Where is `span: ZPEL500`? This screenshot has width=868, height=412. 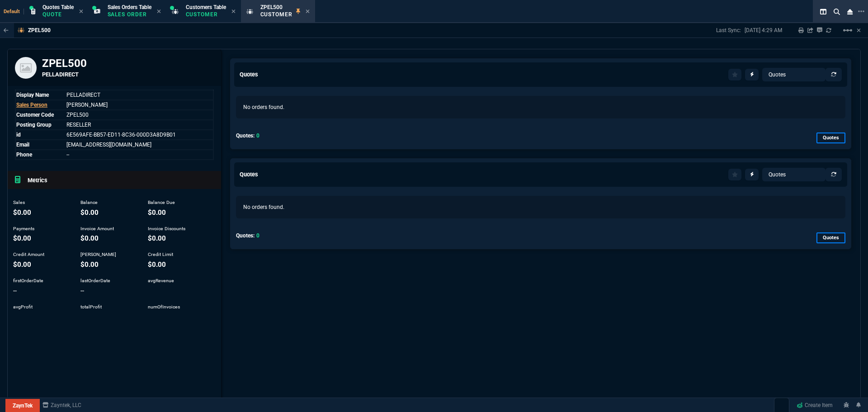
span: ZPEL500 is located at coordinates (271, 7).